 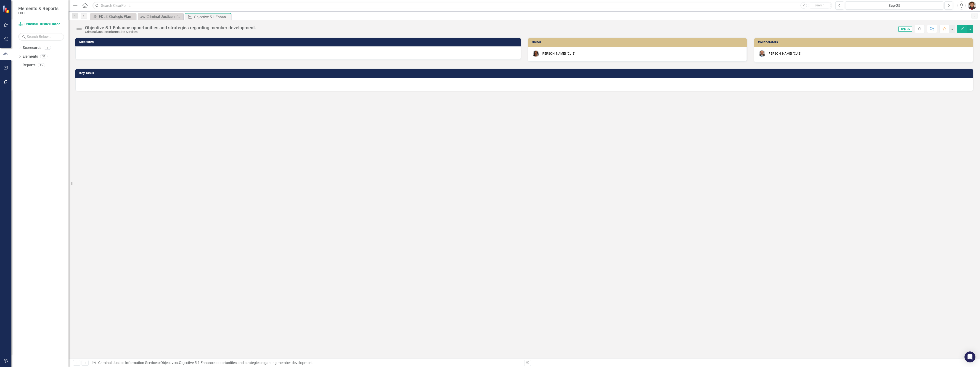 I want to click on img: Not Defined, so click(x=79, y=29).